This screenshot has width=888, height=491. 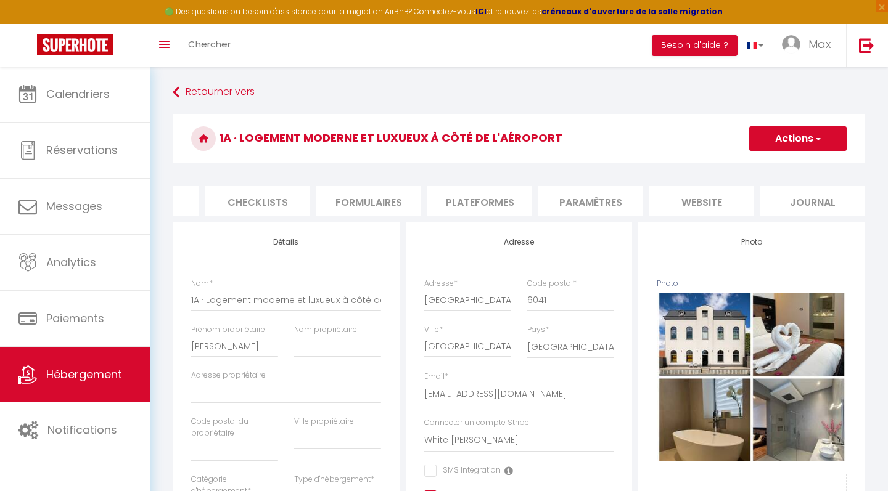 What do you see at coordinates (209, 46) in the screenshot?
I see `a: Chercher` at bounding box center [209, 46].